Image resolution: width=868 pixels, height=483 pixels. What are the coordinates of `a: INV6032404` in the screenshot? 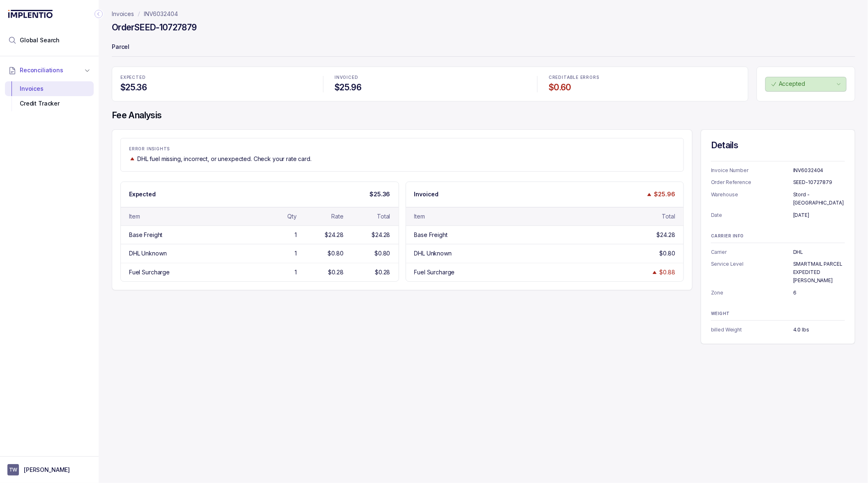 It's located at (161, 14).